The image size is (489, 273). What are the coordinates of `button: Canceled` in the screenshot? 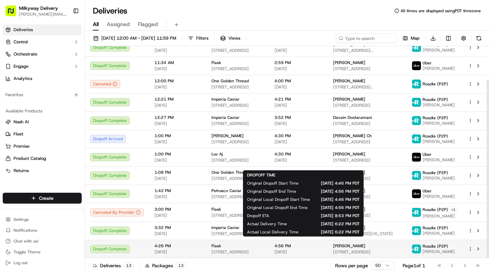 It's located at (105, 84).